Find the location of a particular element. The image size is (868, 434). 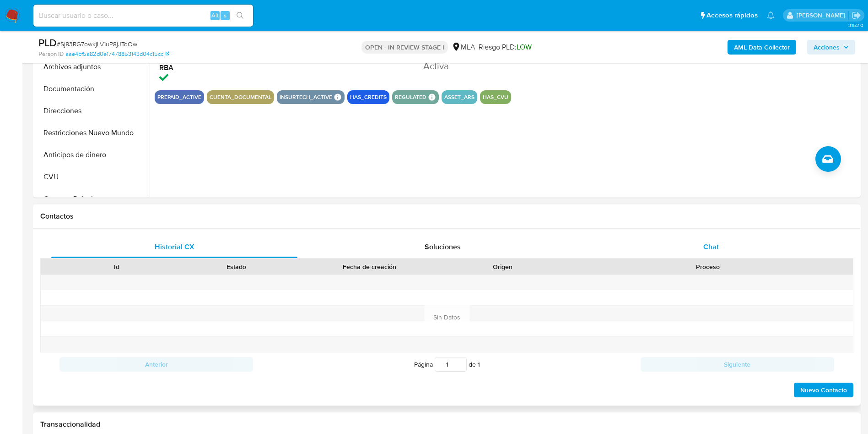

button: Documentación is located at coordinates (92, 88).